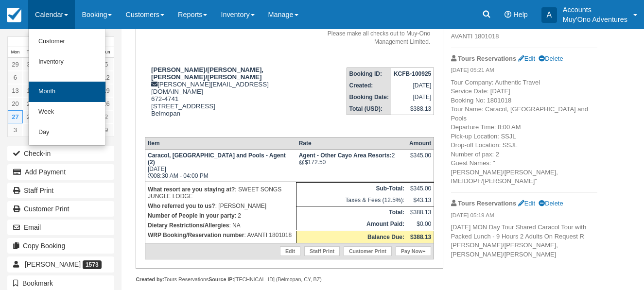  What do you see at coordinates (352, 224) in the screenshot?
I see `th: Amount Paid:` at bounding box center [352, 224].